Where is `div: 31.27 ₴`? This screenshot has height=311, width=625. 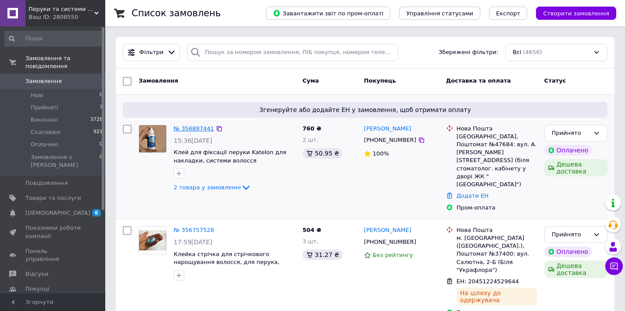
div: 31.27 ₴ is located at coordinates (322, 254).